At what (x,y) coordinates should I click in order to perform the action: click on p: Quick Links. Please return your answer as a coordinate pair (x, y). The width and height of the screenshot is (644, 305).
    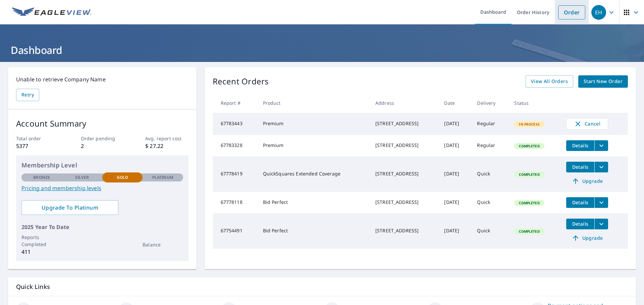
    Looking at the image, I should click on (322, 287).